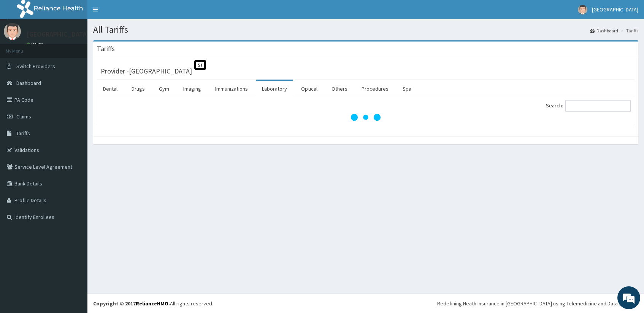 Image resolution: width=644 pixels, height=313 pixels. Describe the element at coordinates (366, 30) in the screenshot. I see `h1: All Tariffs` at that location.